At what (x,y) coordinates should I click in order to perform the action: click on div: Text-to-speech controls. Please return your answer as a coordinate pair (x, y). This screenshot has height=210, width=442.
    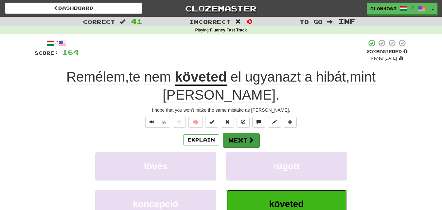
    Looking at the image, I should click on (157, 122).